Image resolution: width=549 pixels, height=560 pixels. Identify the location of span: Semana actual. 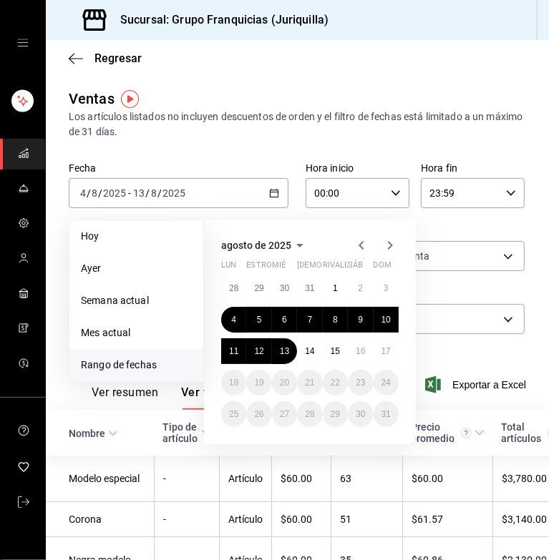
(136, 301).